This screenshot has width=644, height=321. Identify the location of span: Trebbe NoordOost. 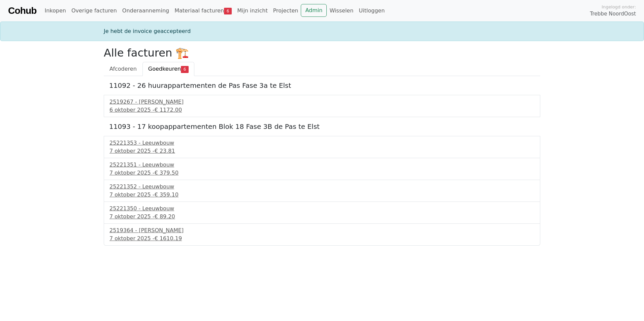
(613, 14).